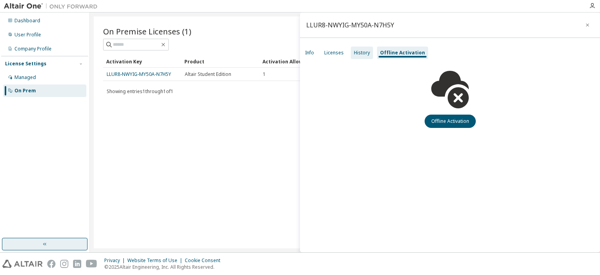 This screenshot has width=600, height=275. What do you see at coordinates (28, 35) in the screenshot?
I see `div: User Profile` at bounding box center [28, 35].